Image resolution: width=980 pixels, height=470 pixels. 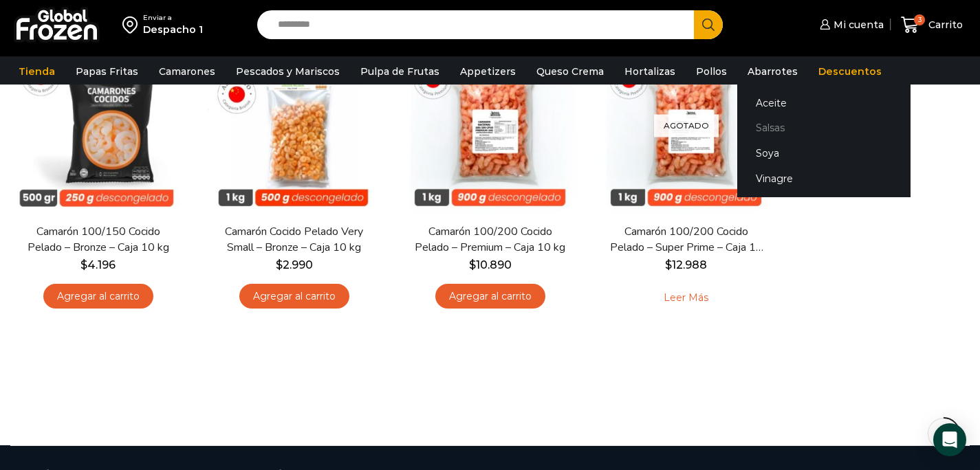 What do you see at coordinates (173, 17) in the screenshot?
I see `div: Enviar a` at bounding box center [173, 17].